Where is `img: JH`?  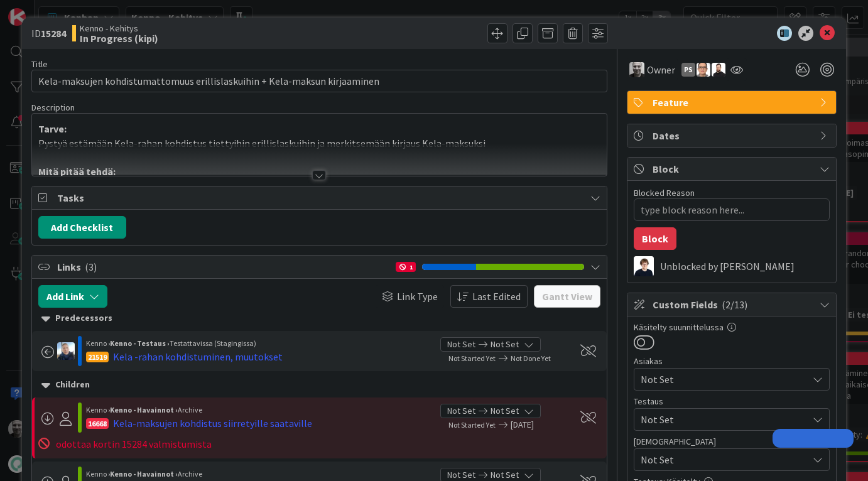 img: JH is located at coordinates (636, 70).